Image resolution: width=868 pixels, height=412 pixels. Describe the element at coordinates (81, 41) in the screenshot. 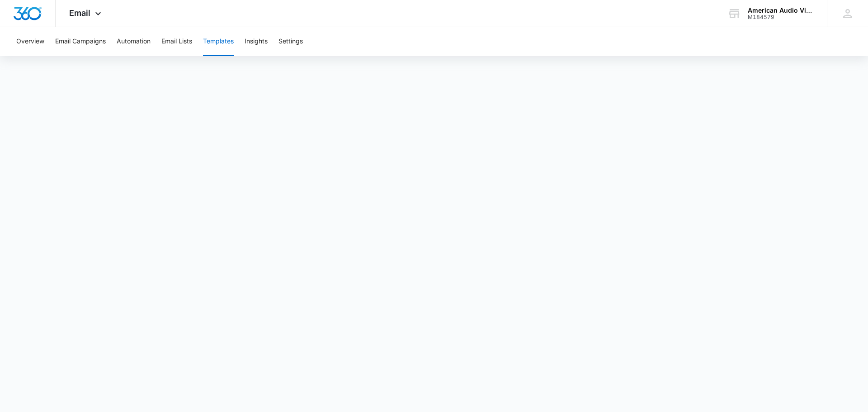

I see `button: Email Campaigns` at that location.